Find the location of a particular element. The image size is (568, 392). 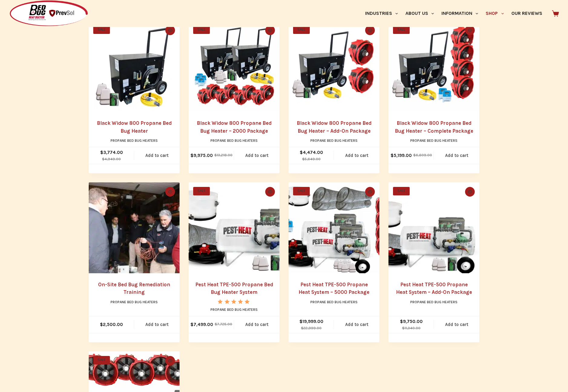

bdi: 4,474.00 is located at coordinates (312, 152).